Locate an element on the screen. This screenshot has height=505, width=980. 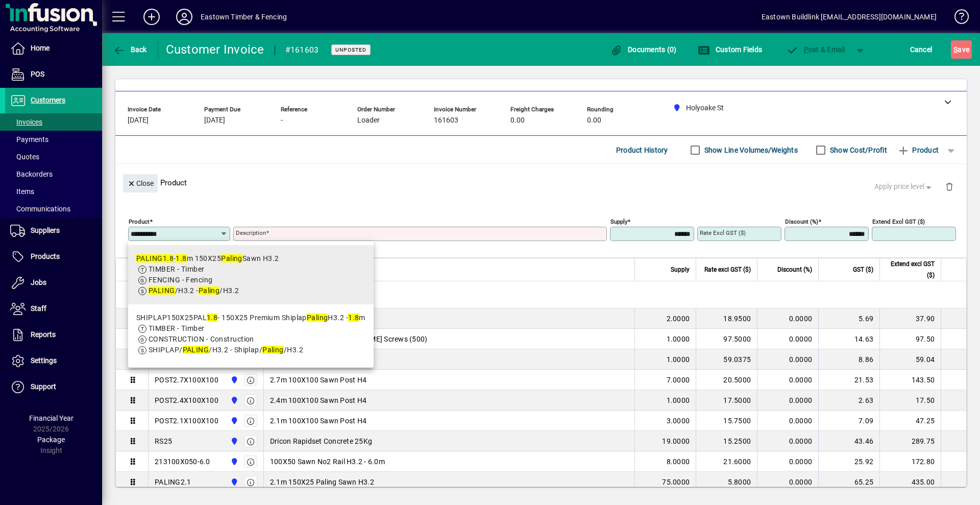
a: Reports is located at coordinates (54, 335).